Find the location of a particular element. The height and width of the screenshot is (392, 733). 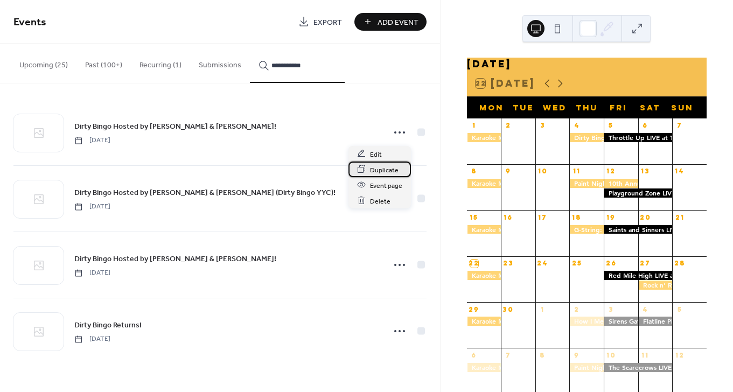

div: Sat is located at coordinates (650, 108).